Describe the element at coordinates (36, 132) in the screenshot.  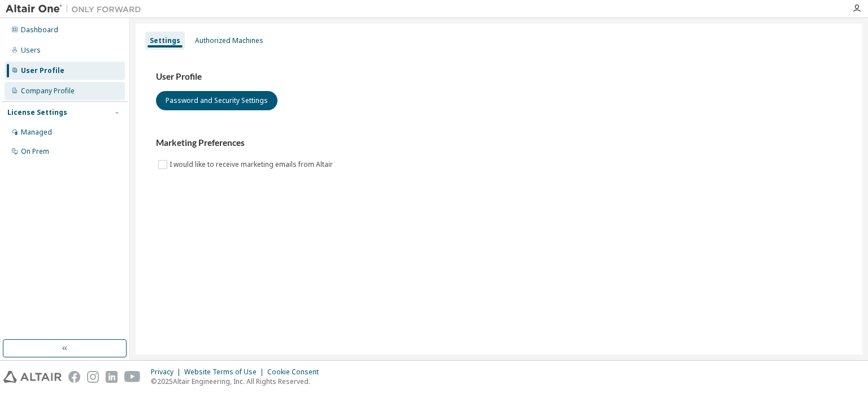
I see `div: Managed` at that location.